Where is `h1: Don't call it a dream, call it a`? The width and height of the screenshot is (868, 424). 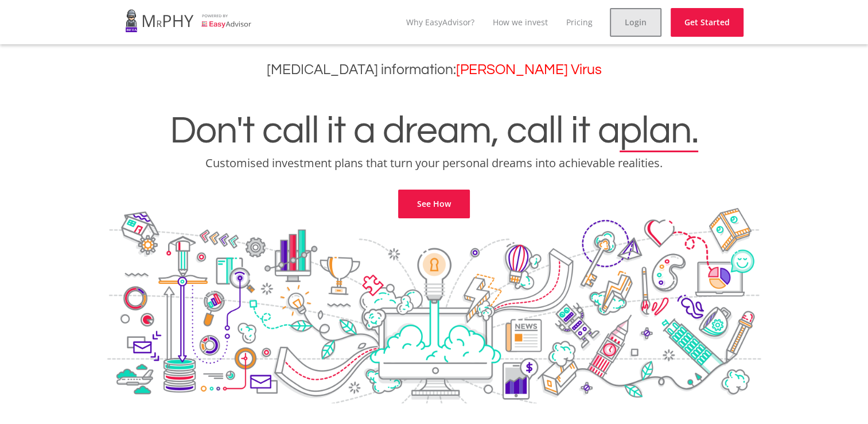 h1: Don't call it a dream, call it a is located at coordinates (434, 131).